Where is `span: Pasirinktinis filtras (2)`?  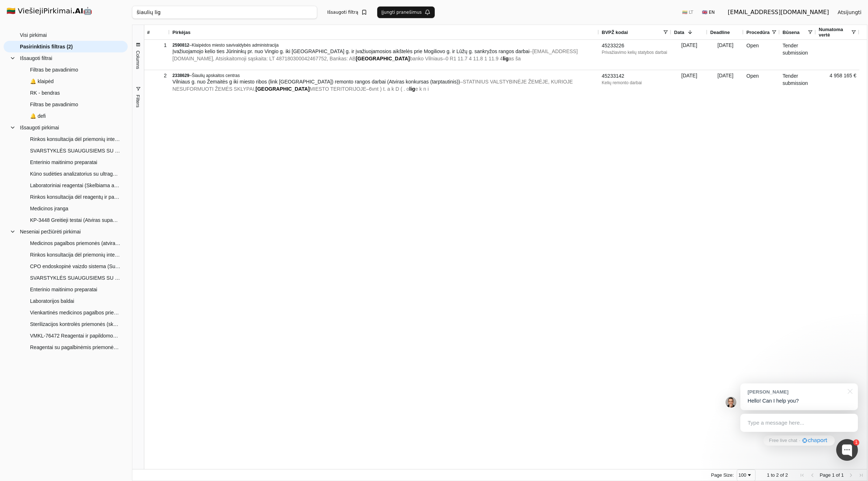
span: Pasirinktinis filtras (2) is located at coordinates (47, 47).